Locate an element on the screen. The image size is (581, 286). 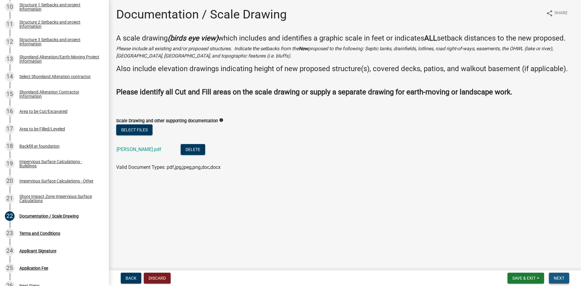
strong: New is located at coordinates (303, 48).